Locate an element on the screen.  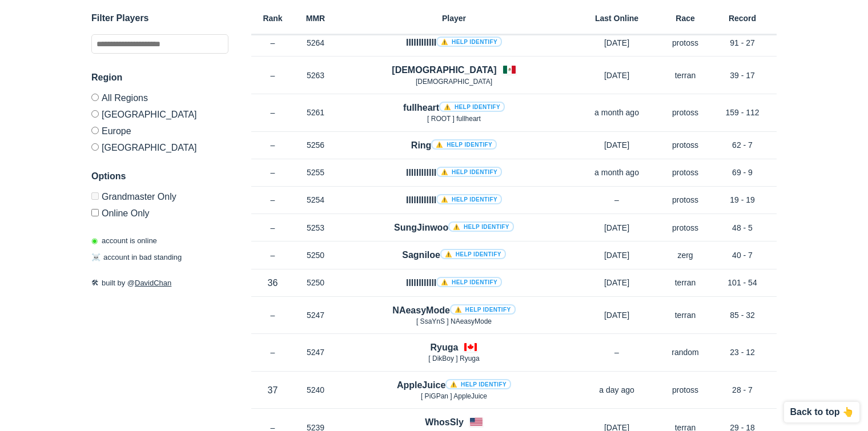
p: 36 is located at coordinates (272, 283).